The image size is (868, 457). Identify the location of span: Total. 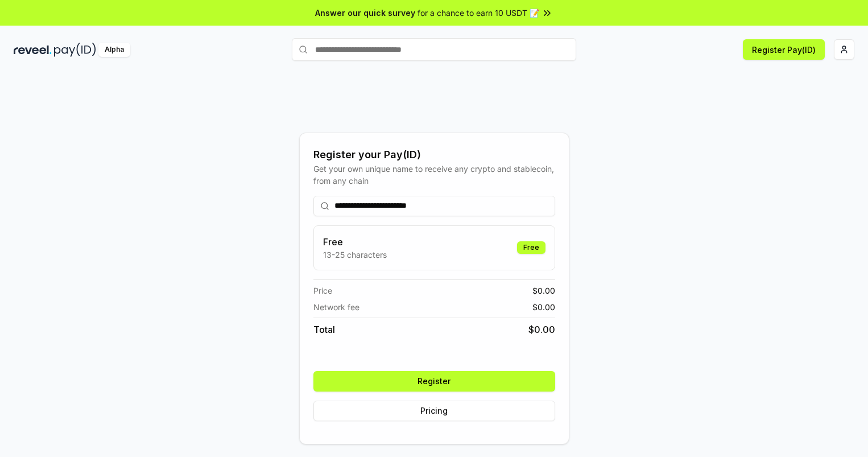
(324, 329).